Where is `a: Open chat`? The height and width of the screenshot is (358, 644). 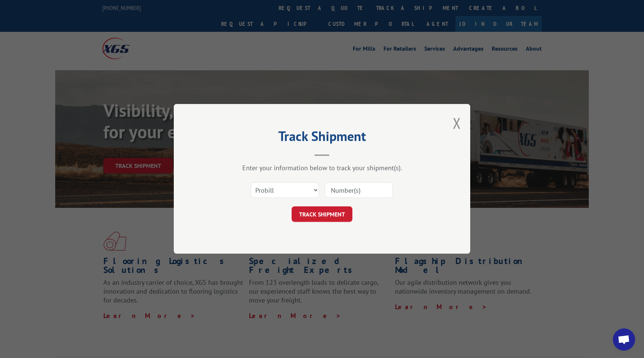
a: Open chat is located at coordinates (624, 340).